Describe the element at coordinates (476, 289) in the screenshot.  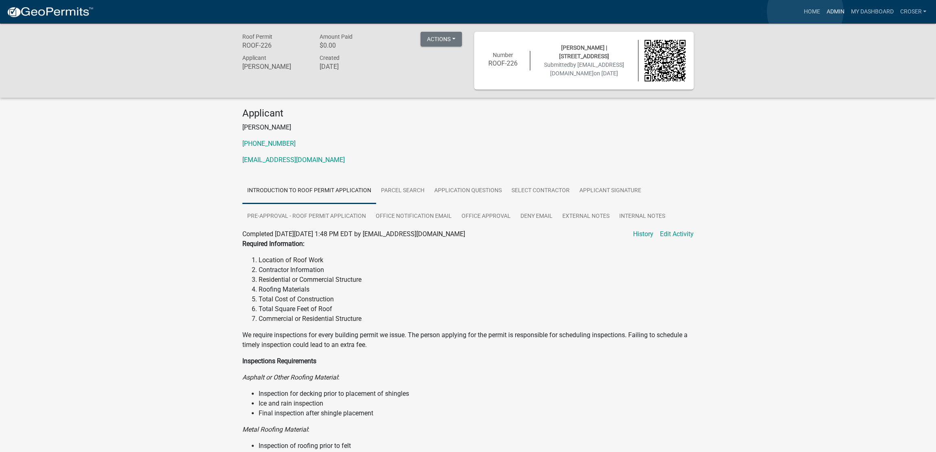
I see `li: Roofing Materials` at that location.